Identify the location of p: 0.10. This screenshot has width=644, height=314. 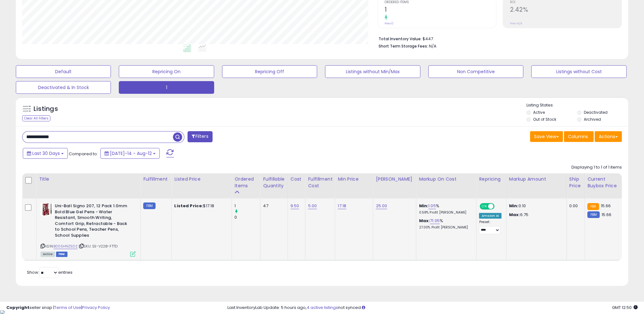
(536, 206).